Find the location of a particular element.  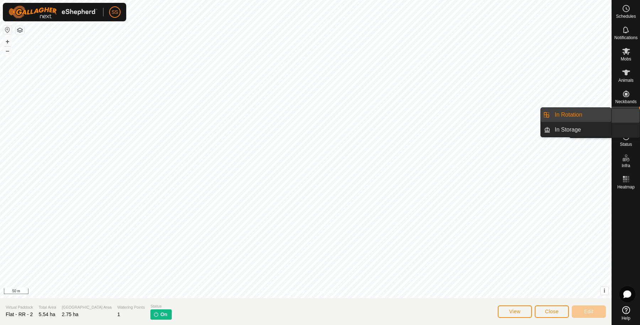

span: Help is located at coordinates (626, 318).